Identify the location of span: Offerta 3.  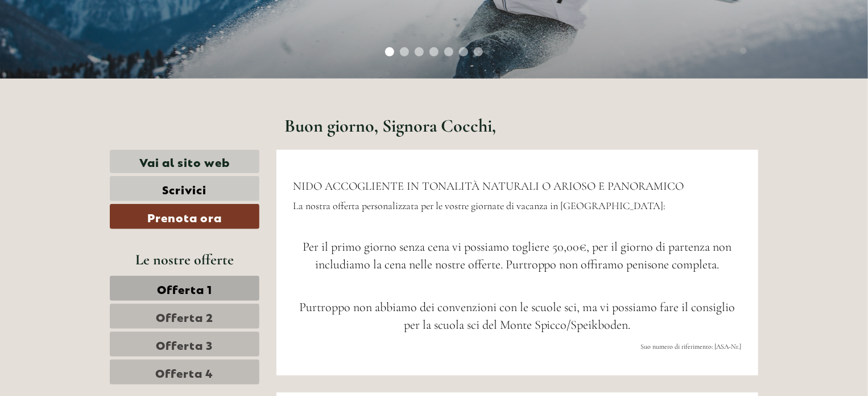
(184, 344).